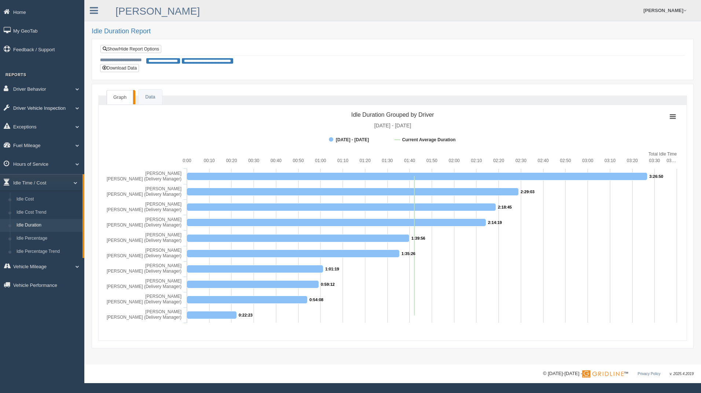 This screenshot has height=393, width=701. Describe the element at coordinates (316, 300) in the screenshot. I see `tspan: 0:54:08` at that location.